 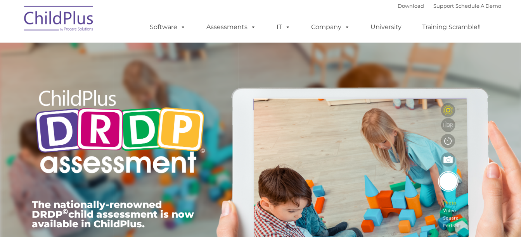 I want to click on a: Schedule A Demo, so click(x=478, y=6).